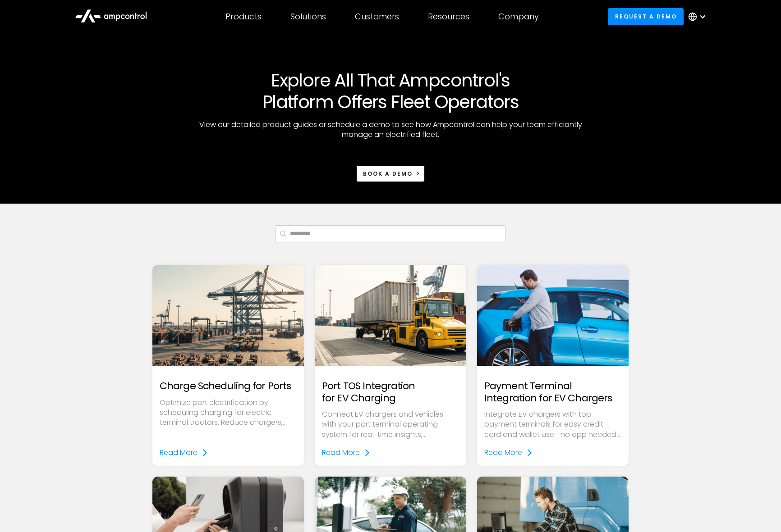 The image size is (781, 532). Describe the element at coordinates (448, 17) in the screenshot. I see `div: Resources` at that location.